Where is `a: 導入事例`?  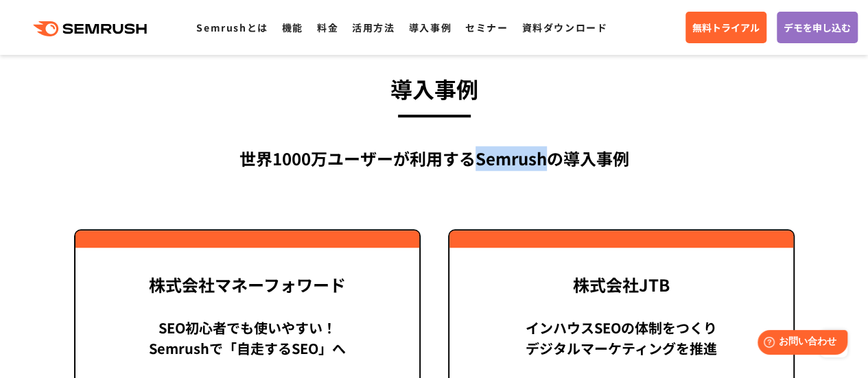 a: 導入事例 is located at coordinates (430, 28).